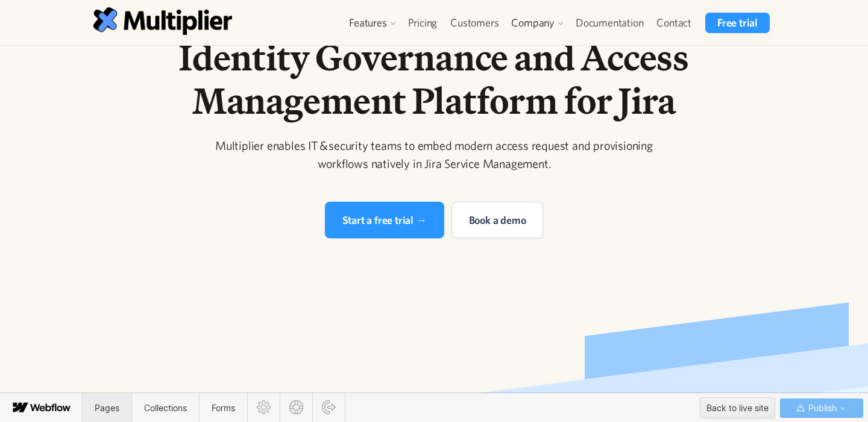 This screenshot has width=868, height=422. What do you see at coordinates (385, 220) in the screenshot?
I see `a: Start a free trial →` at bounding box center [385, 220].